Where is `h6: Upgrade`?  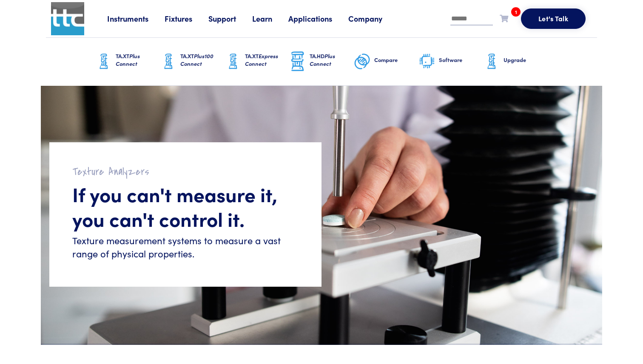
h6: Upgrade is located at coordinates (526, 60).